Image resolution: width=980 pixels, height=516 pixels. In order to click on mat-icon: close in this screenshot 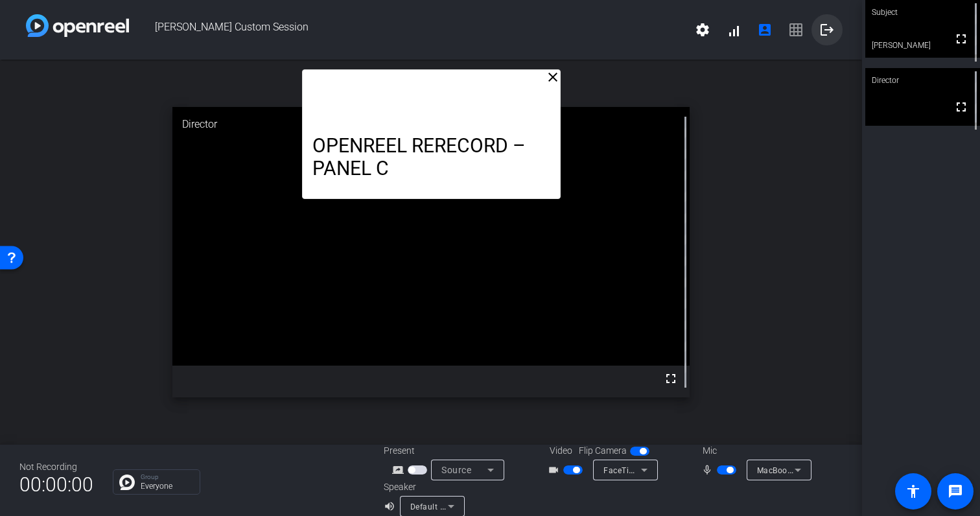, I will do `click(553, 77)`.